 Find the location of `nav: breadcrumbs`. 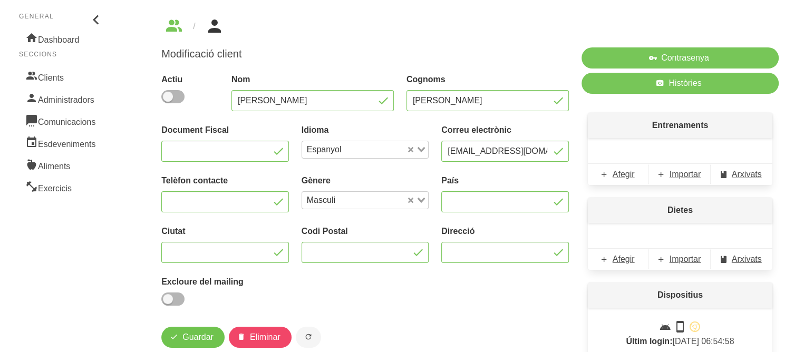

nav: breadcrumbs is located at coordinates (470, 26).